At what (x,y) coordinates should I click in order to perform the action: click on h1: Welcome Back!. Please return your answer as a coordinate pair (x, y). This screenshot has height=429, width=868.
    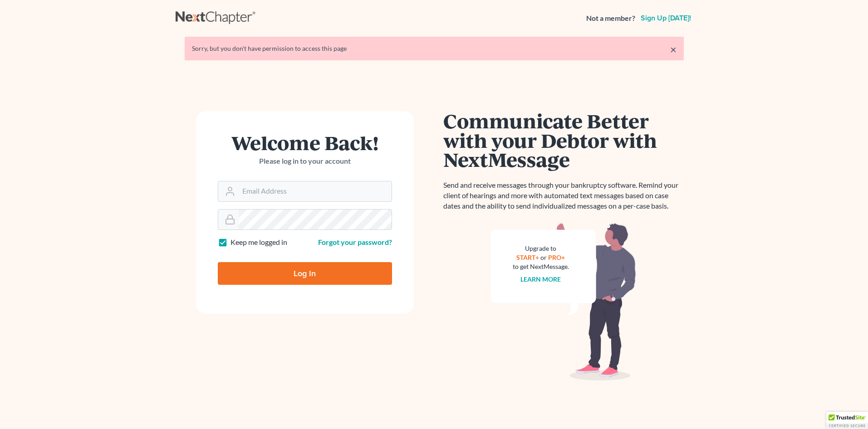
    Looking at the image, I should click on (305, 142).